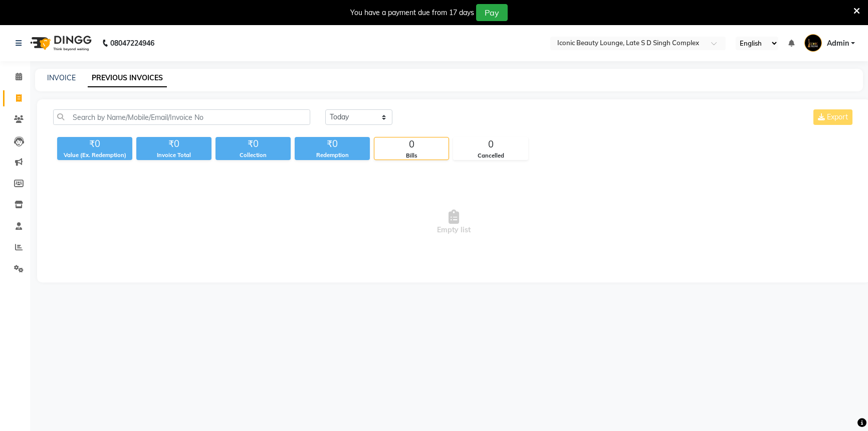 The width and height of the screenshot is (868, 431). What do you see at coordinates (490, 156) in the screenshot?
I see `div: Cancelled` at bounding box center [490, 156].